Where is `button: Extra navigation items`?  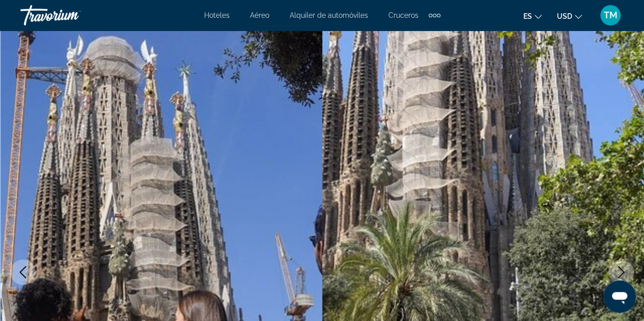
button: Extra navigation items is located at coordinates (434, 16).